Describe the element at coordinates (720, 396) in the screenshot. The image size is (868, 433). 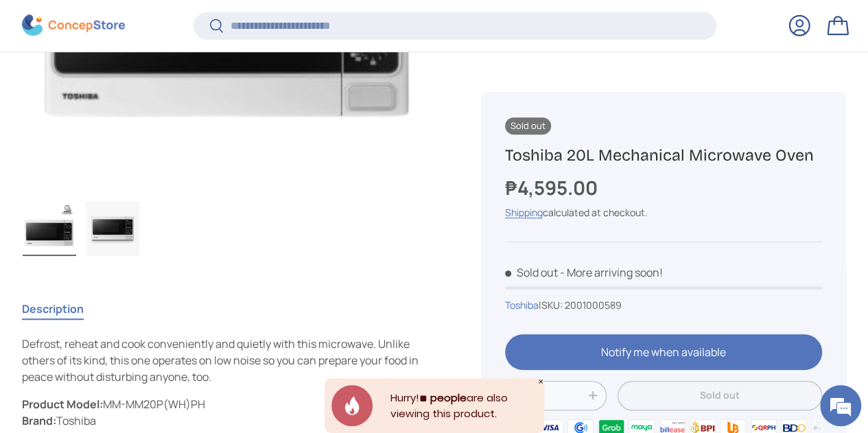
I see `button: Sold out` at that location.